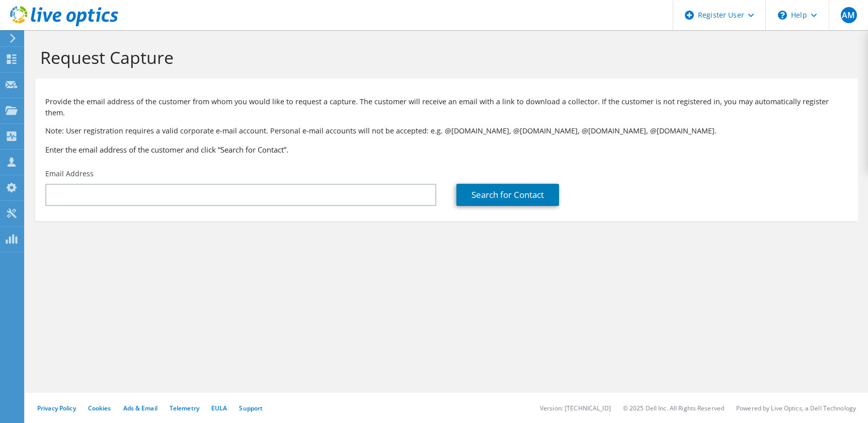 This screenshot has height=423, width=868. What do you see at coordinates (447, 149) in the screenshot?
I see `h3: Enter the email address of the customer and click “Search for Contact”.` at bounding box center [447, 149].